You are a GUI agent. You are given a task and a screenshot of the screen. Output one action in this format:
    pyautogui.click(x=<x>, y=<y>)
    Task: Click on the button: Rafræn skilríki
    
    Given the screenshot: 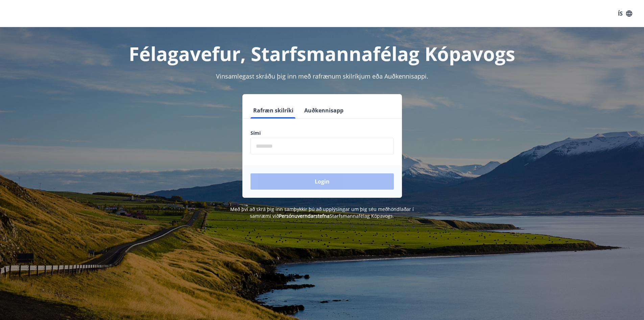 What is the action you would take?
    pyautogui.click(x=273, y=110)
    